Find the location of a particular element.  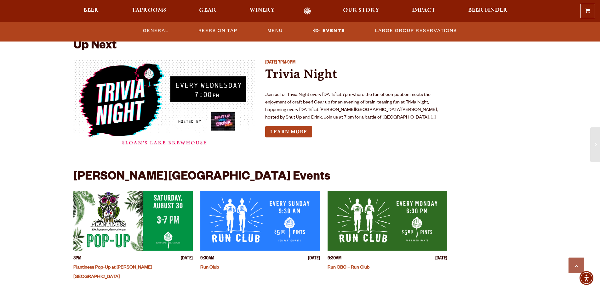

a: Impact is located at coordinates (423, 11).